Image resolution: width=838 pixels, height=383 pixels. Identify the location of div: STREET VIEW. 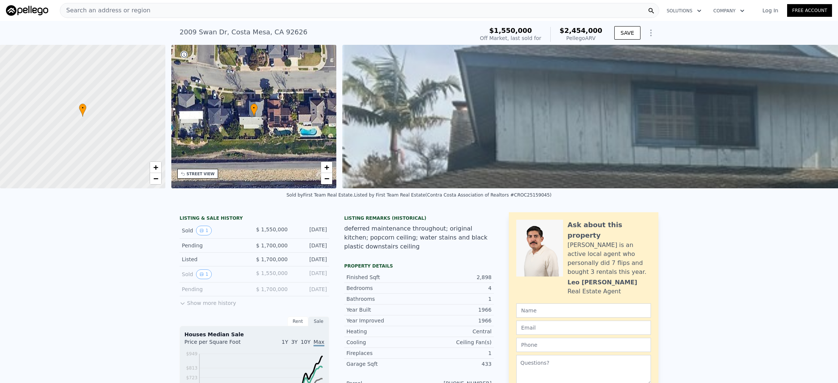
(201, 174).